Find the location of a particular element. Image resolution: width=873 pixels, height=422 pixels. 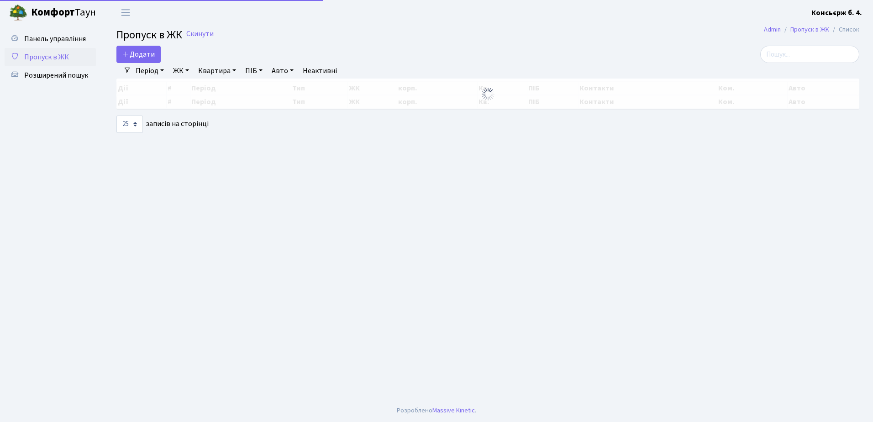

a: Скинути is located at coordinates (200, 34).